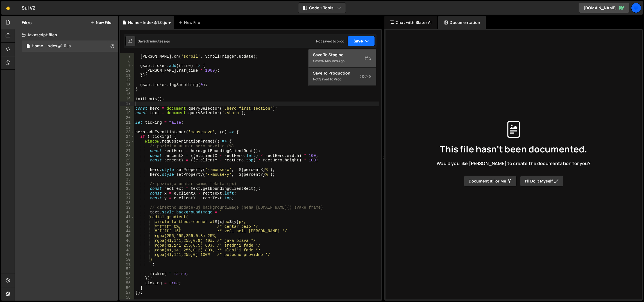 The height and width of the screenshot is (302, 644). What do you see at coordinates (128, 255) in the screenshot?
I see `div: 49` at bounding box center [128, 255].